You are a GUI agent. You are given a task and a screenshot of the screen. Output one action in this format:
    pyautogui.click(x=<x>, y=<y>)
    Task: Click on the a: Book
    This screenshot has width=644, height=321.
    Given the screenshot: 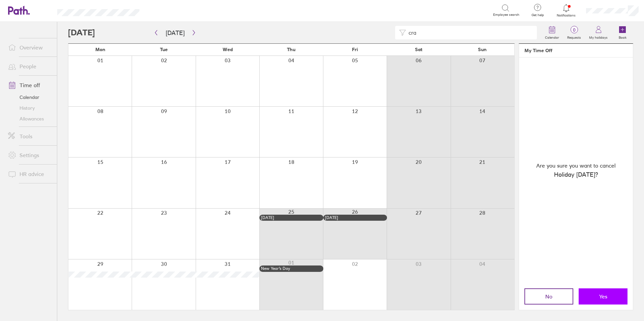 What is the action you would take?
    pyautogui.click(x=622, y=33)
    